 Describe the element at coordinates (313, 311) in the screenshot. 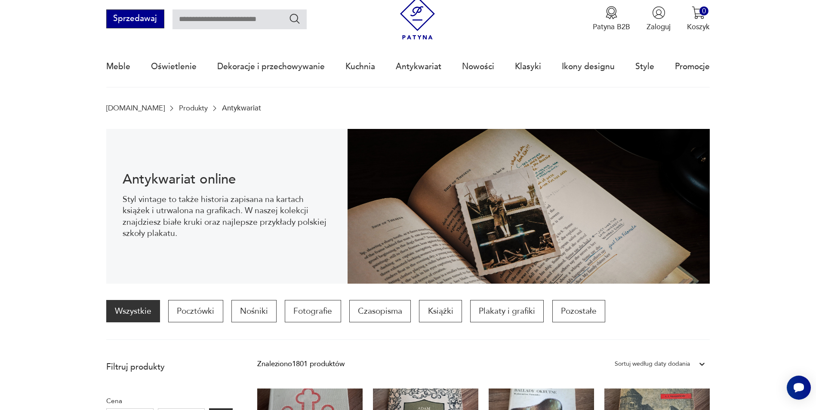

I see `a: Fotografie` at that location.